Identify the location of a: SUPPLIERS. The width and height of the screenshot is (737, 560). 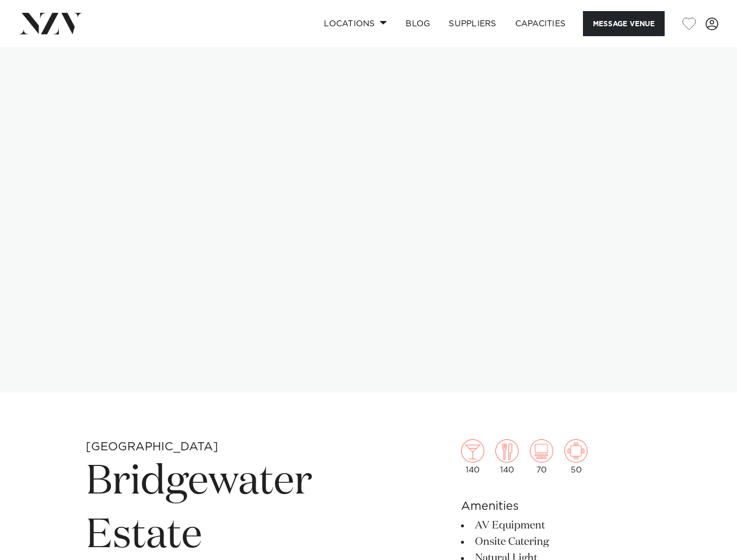
(472, 23).